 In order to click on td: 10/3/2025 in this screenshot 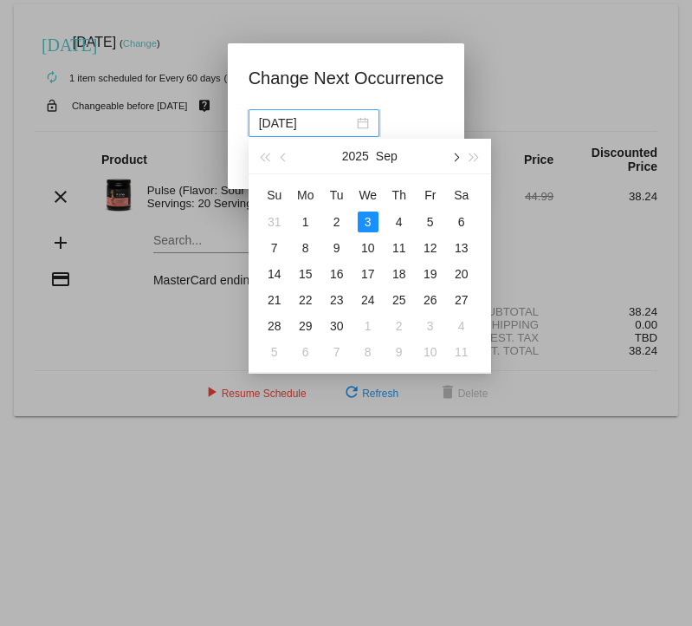, I will do `click(431, 326)`.